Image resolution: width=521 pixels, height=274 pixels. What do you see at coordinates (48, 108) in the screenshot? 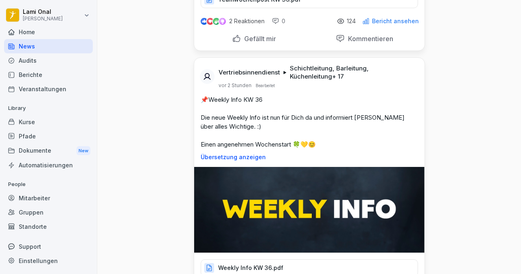
I see `p: Library` at bounding box center [48, 108].